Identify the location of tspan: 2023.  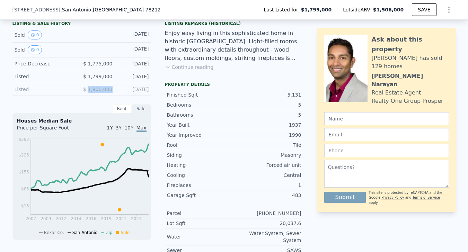
(136, 219).